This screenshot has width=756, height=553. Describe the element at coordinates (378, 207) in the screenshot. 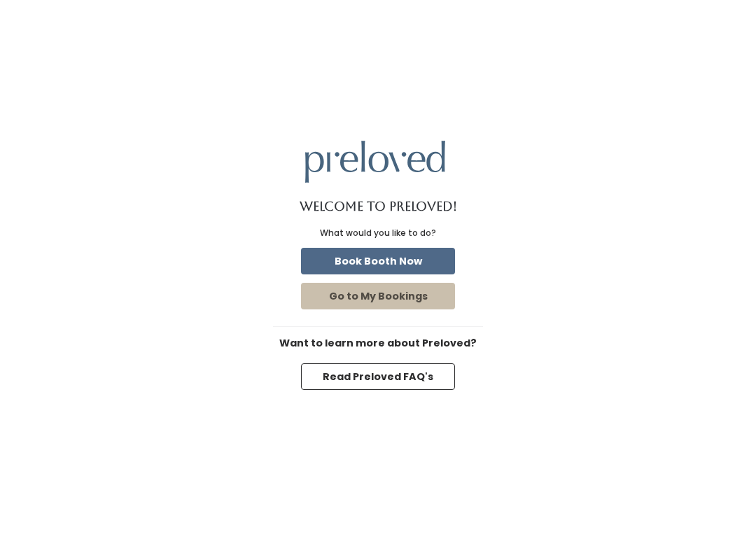

I see `h1: Welcome to Preloved!` at that location.